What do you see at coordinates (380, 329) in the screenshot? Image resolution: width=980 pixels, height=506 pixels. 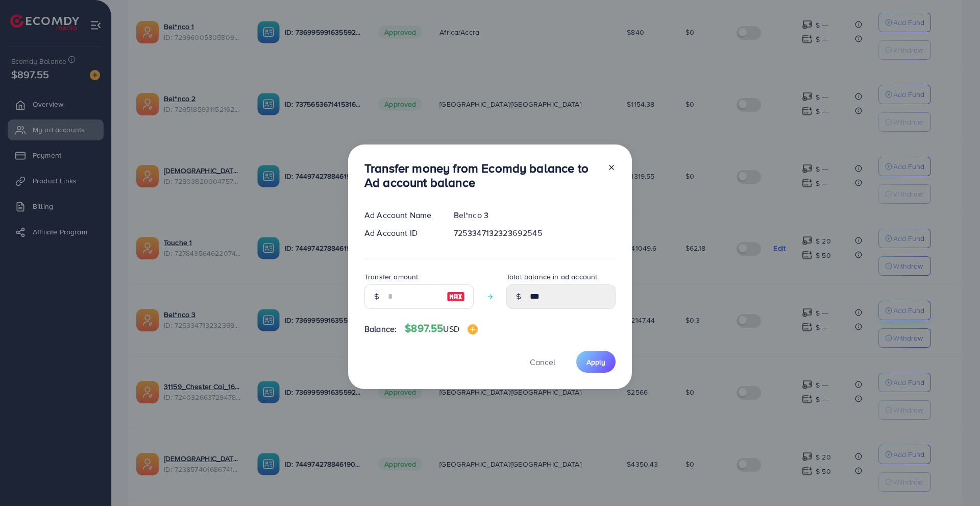 I see `span: Balance:` at bounding box center [380, 329].